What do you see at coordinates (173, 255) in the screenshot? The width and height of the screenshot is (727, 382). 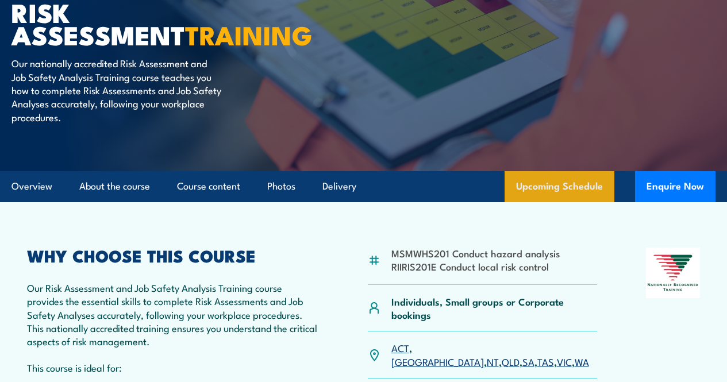 I see `h2: WHY CHOOSE THIS COURSE` at bounding box center [173, 255].